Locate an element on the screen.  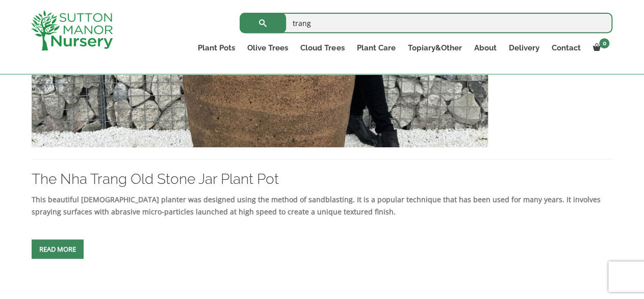
a: Read more is located at coordinates (58, 250).